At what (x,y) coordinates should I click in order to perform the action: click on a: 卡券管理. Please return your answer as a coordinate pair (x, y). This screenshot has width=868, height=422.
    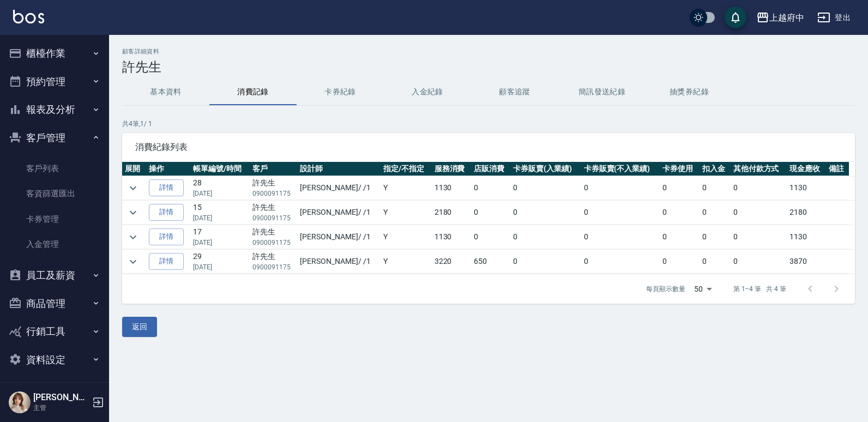
    Looking at the image, I should click on (54, 219).